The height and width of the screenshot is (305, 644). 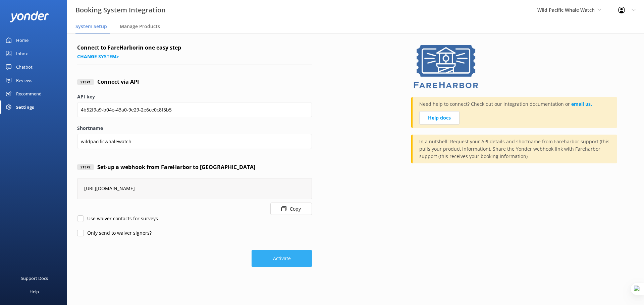 What do you see at coordinates (447, 67) in the screenshot?
I see `img: 1629843345..png` at bounding box center [447, 67].